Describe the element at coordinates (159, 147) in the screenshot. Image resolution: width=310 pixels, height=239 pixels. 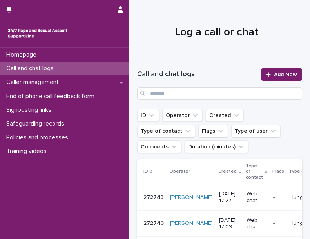
I see `button: Comments` at that location.